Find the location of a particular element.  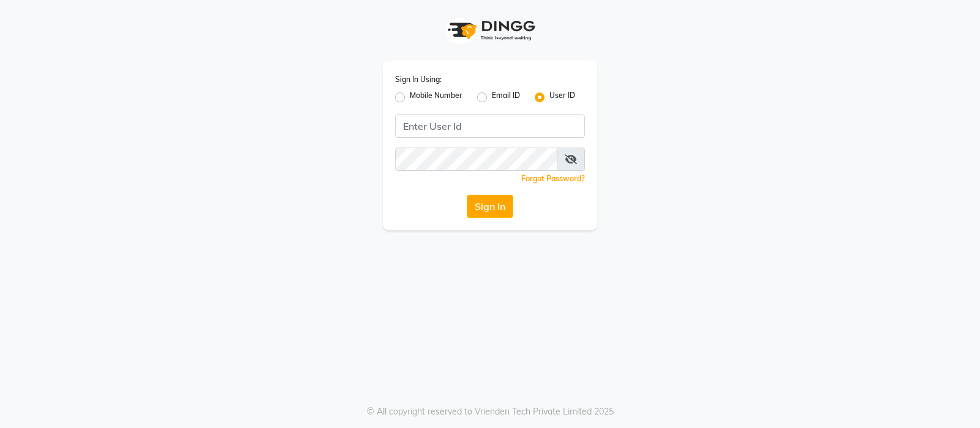

img: logo1.svg is located at coordinates (490, 30).